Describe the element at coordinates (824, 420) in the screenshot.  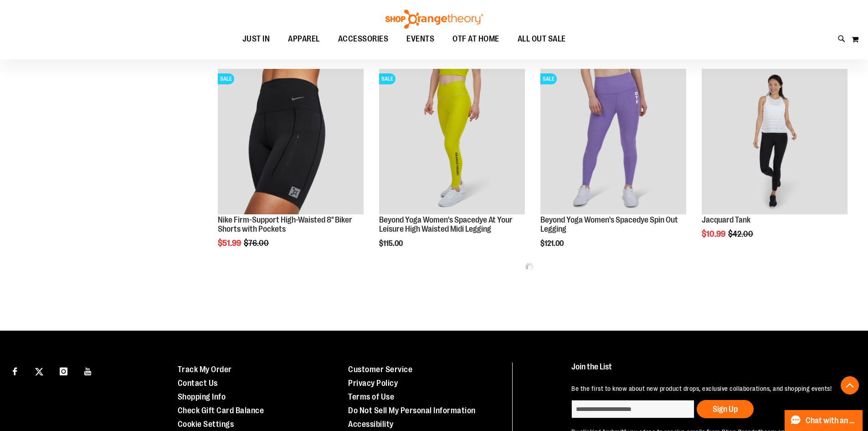
I see `button: Chat with an Expert` at that location.